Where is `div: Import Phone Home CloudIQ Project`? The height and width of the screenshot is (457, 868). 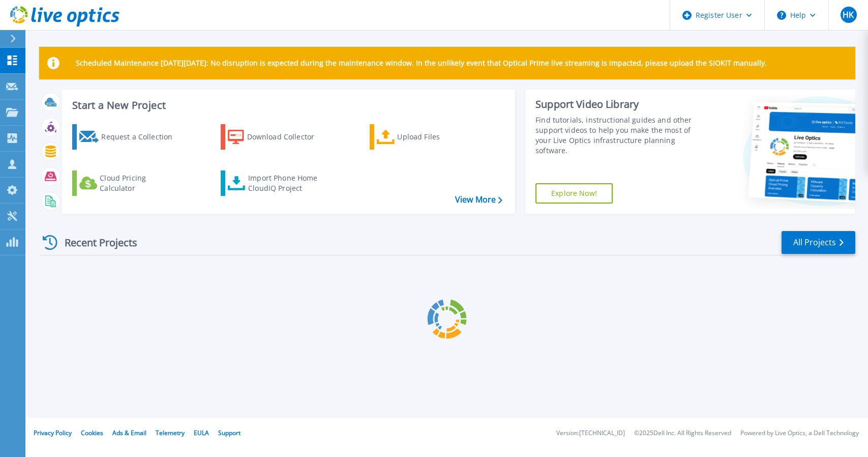
div: Import Phone Home CloudIQ Project is located at coordinates (288, 183).